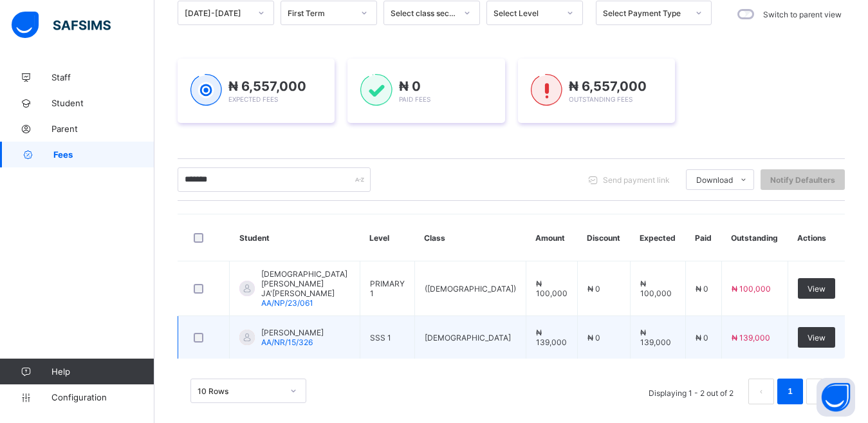 This screenshot has width=868, height=423. Describe the element at coordinates (658, 238) in the screenshot. I see `th: Expected` at that location.